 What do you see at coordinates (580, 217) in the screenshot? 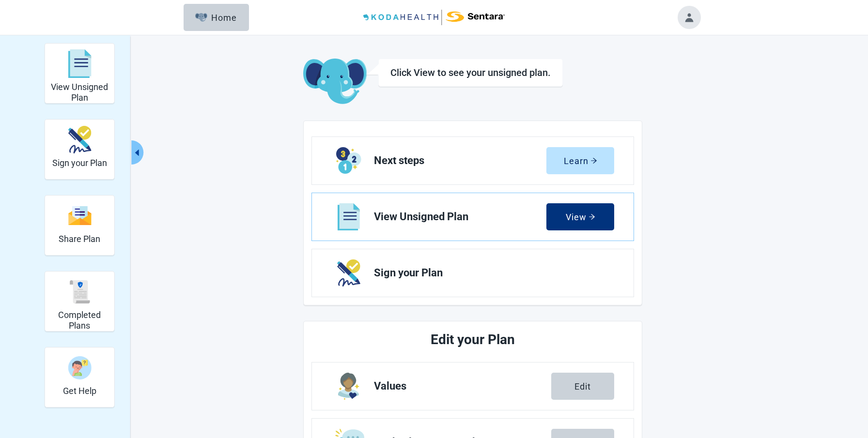
I see `button: Viewarrow-right` at bounding box center [580, 217].